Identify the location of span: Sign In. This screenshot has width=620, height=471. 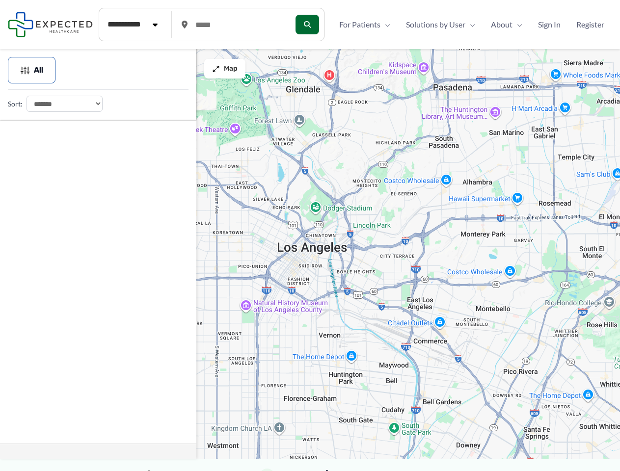
(550, 25).